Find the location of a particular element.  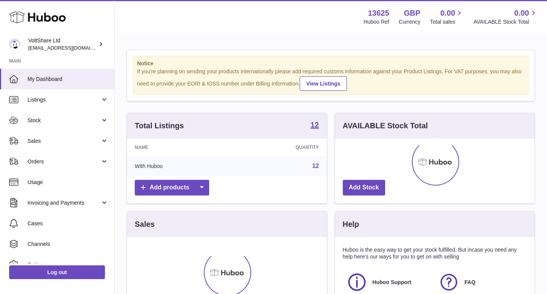

strong: GBP is located at coordinates (412, 13).